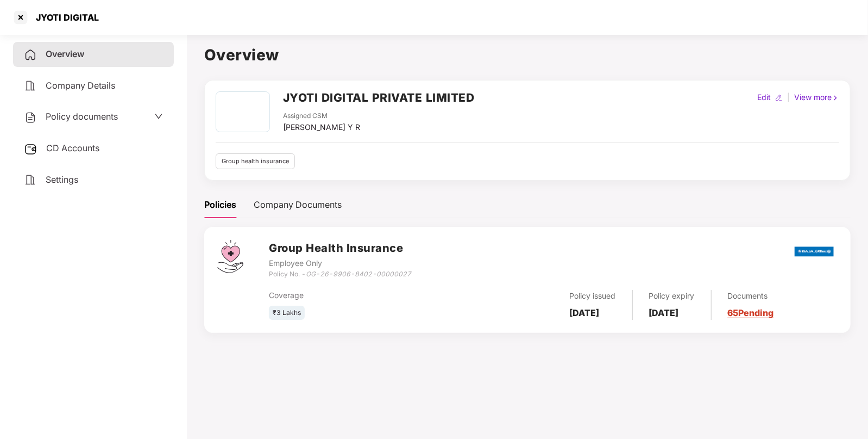 Image resolution: width=868 pixels, height=439 pixels. Describe the element at coordinates (30, 149) in the screenshot. I see `img: svg+xml;base64,PHN2ZyB3aWR0aD0iMjUiIGhlaWdodD0iMjQiIHZpZXdCb3g9IjAgMCAyNSAyNCIgZmlsbD0ibm9uZSIgeG...` at that location.